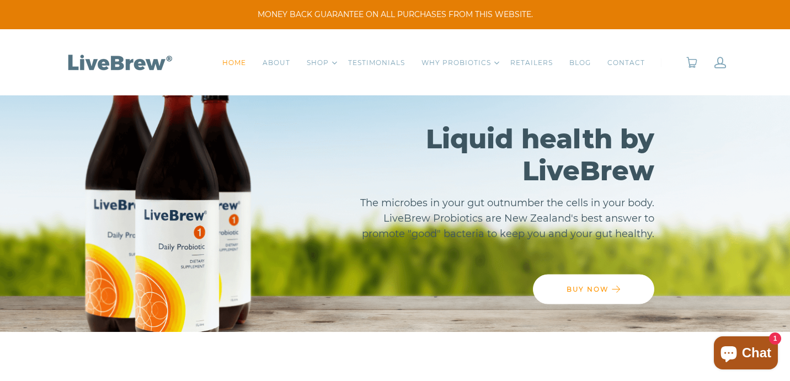 Image resolution: width=790 pixels, height=381 pixels. I want to click on a: HOME, so click(234, 63).